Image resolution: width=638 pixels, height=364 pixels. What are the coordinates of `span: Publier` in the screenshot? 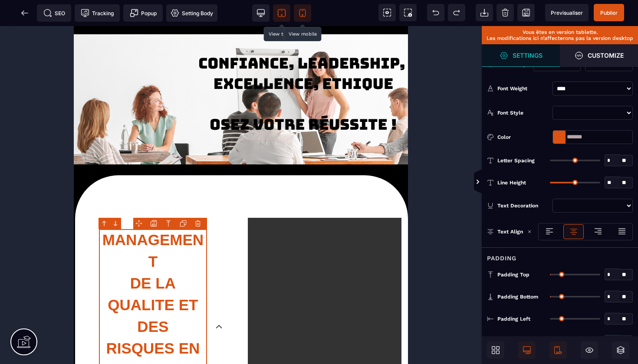 It's located at (609, 13).